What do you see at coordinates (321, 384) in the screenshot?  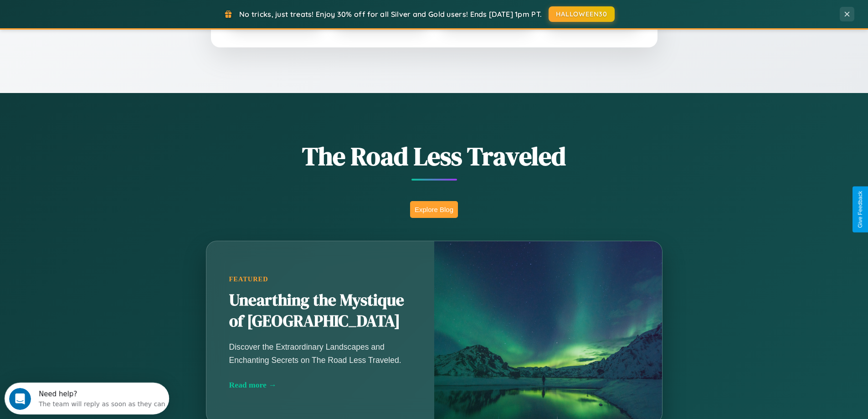 I see `div: Read more →` at bounding box center [321, 384].